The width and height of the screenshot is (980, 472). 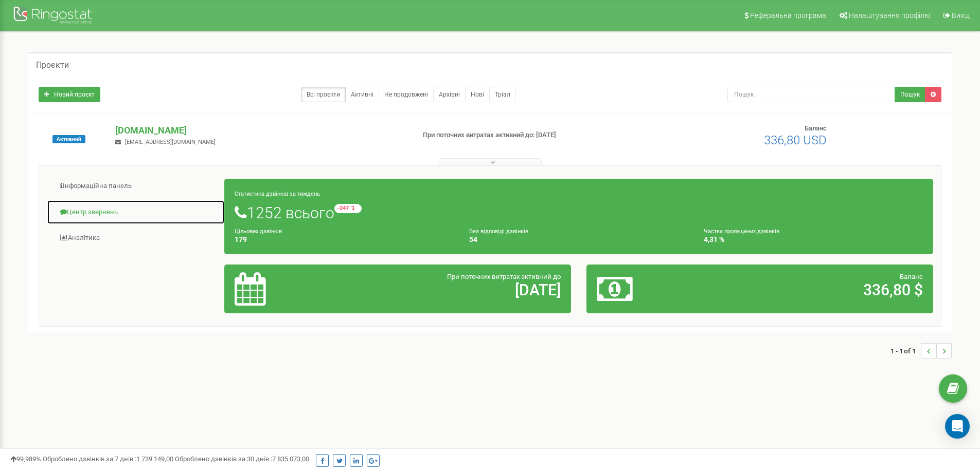 I want to click on span: 99,989%, so click(x=26, y=459).